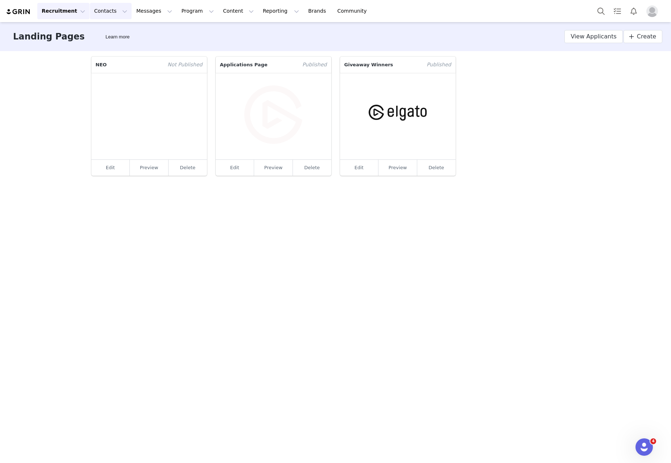  What do you see at coordinates (642, 37) in the screenshot?
I see `a: Create` at bounding box center [642, 37].